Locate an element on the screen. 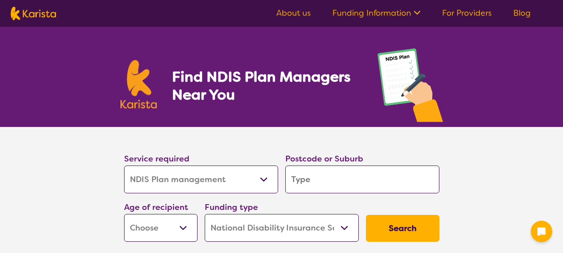  a: About us is located at coordinates (293, 13).